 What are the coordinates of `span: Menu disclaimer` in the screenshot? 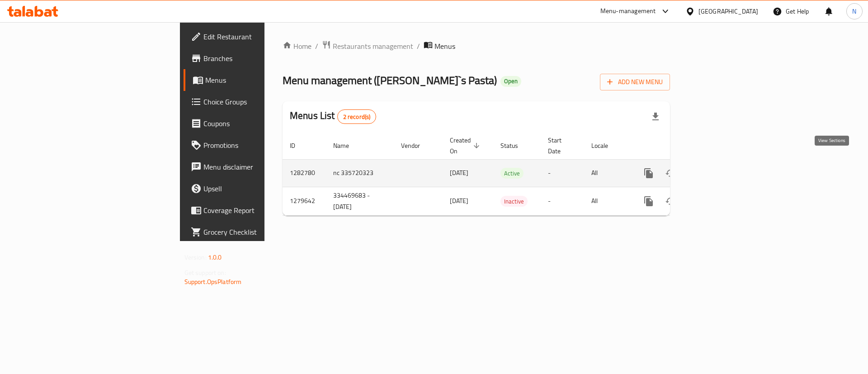 It's located at (260, 167).